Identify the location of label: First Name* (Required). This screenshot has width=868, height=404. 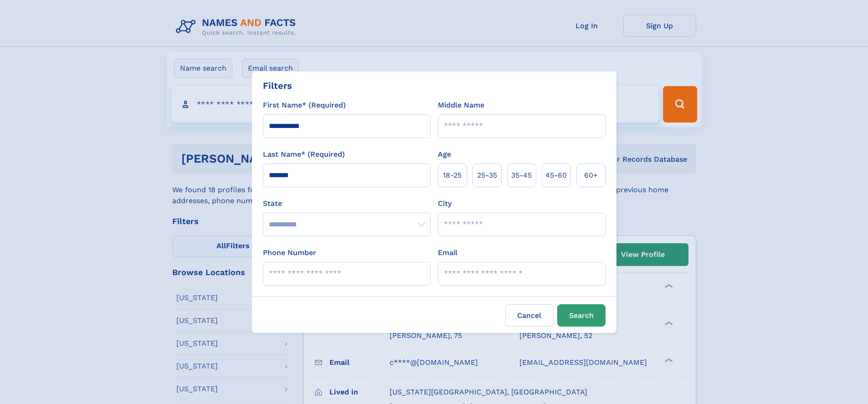
(304, 106).